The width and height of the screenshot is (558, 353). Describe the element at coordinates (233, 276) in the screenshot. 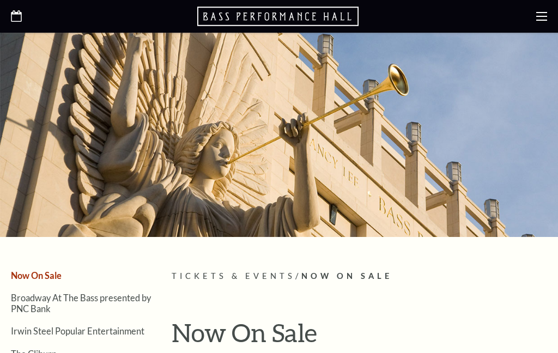

I see `span: Tickets & Events` at that location.